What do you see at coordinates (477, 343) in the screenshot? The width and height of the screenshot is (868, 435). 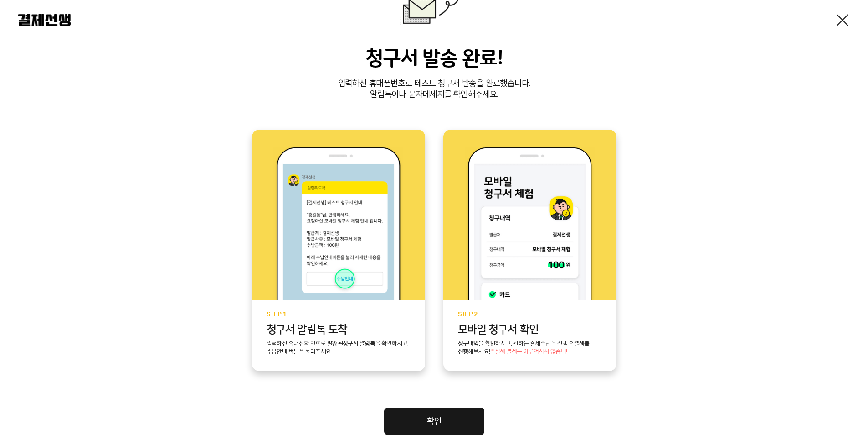 I see `b: 청구내역을 확인` at bounding box center [477, 343].